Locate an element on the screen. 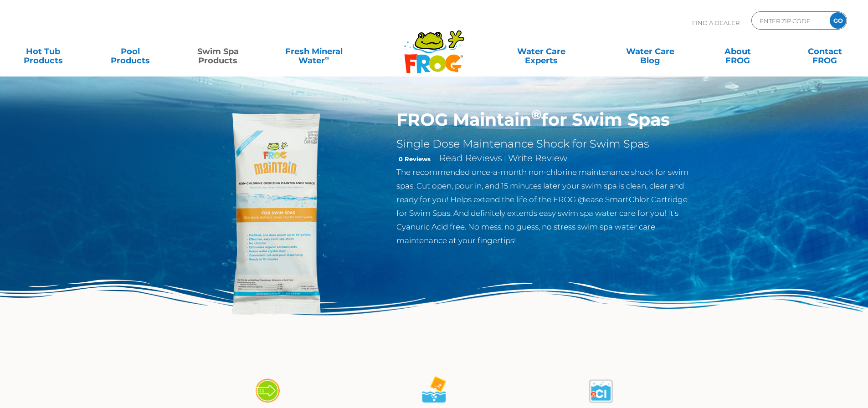  p: The recommended once-a-month non-chlorine maintenance shock for swim spas. Cut open, pour in, and... is located at coordinates (545, 206).